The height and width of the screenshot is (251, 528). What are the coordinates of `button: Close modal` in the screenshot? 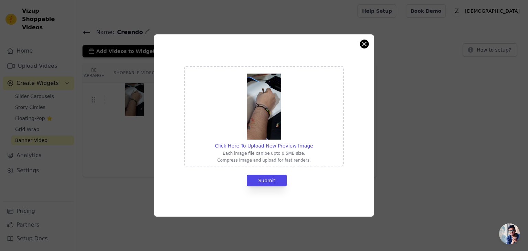 It's located at (365, 44).